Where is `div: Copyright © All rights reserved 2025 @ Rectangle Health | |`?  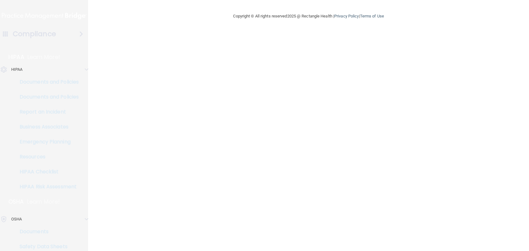 div: Copyright © All rights reserved 2025 @ Rectangle Health | | is located at coordinates (309, 16).